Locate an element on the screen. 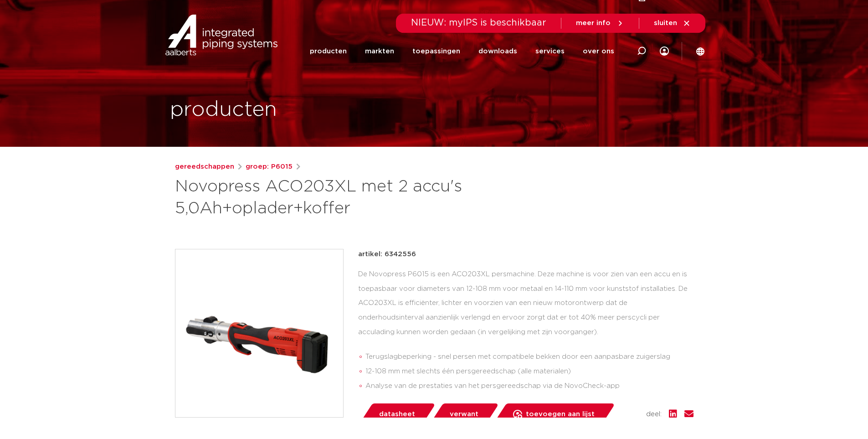 The width and height of the screenshot is (868, 439). a: datasheet is located at coordinates (397, 414).